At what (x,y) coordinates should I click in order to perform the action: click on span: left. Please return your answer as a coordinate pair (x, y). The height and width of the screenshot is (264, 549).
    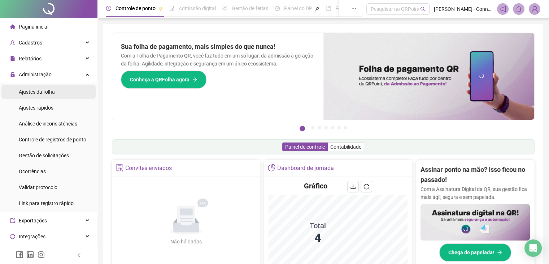
    Looking at the image, I should click on (79, 255).